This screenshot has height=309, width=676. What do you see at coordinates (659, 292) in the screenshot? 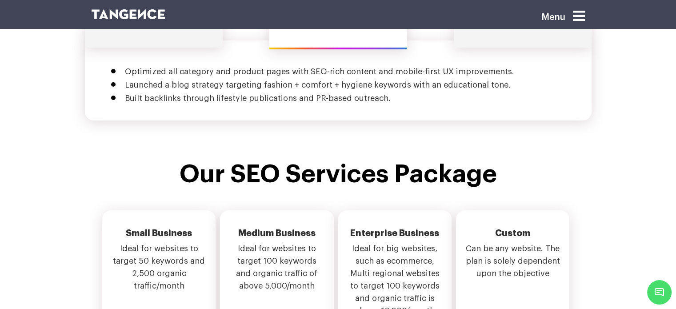
I see `span: Chat Widget` at bounding box center [659, 292].